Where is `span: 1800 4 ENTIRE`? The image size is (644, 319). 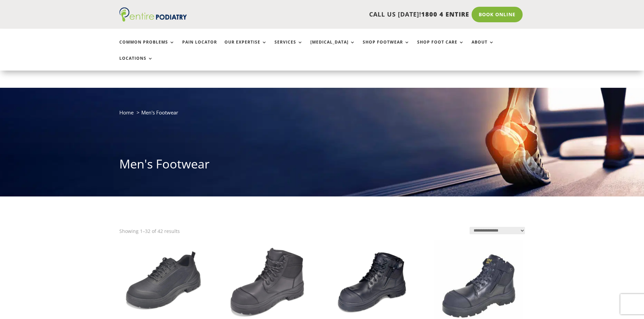
span: 1800 4 ENTIRE is located at coordinates (445, 14).